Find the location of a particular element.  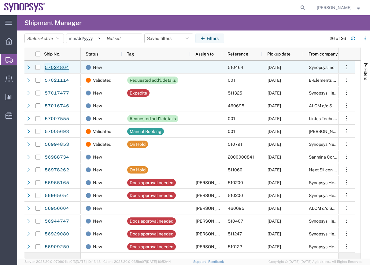

div: Manual Booking is located at coordinates (145, 132).